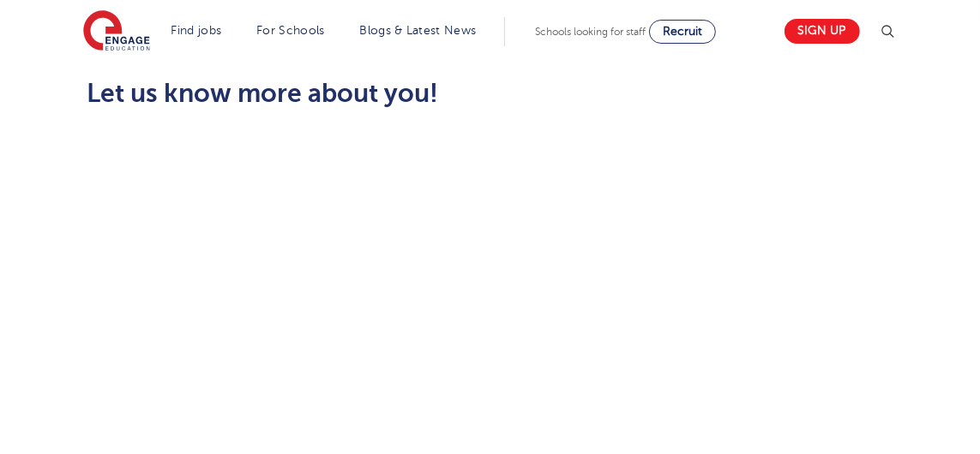 The width and height of the screenshot is (980, 454). What do you see at coordinates (196, 30) in the screenshot?
I see `a: Find jobs` at bounding box center [196, 30].